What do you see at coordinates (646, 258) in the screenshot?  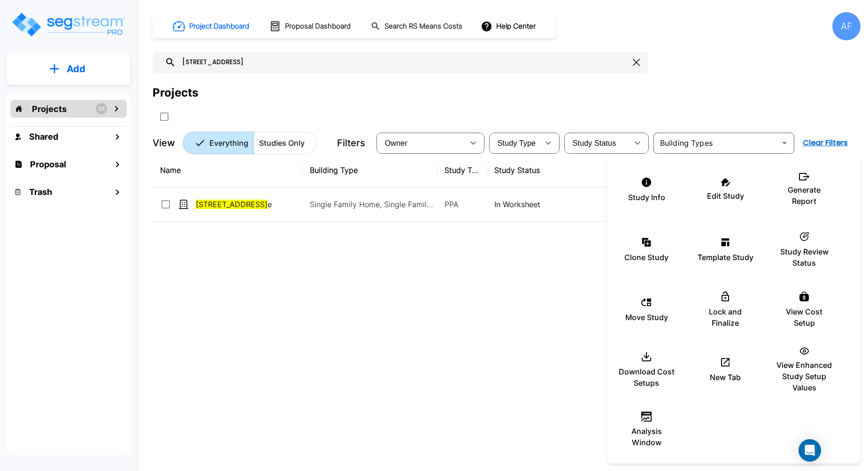 I see `p: Clone Study` at bounding box center [646, 258].